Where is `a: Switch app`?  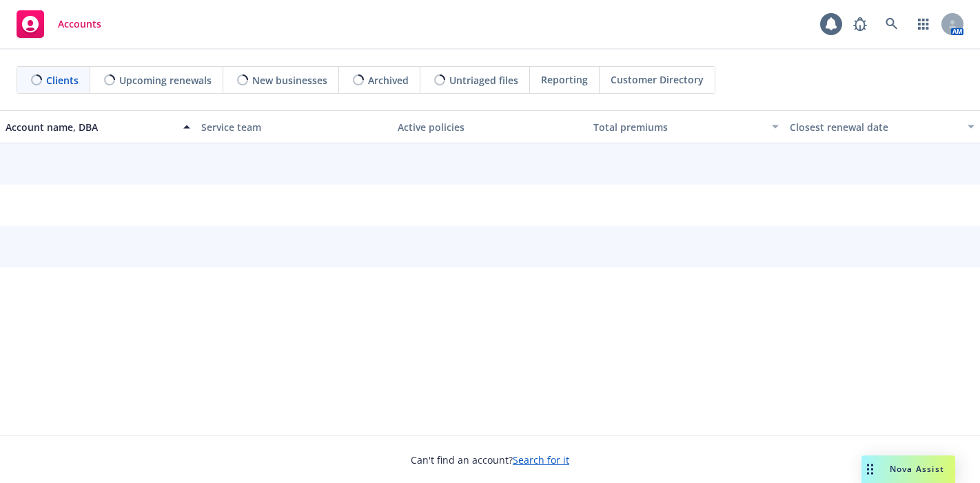 a: Switch app is located at coordinates (923, 24).